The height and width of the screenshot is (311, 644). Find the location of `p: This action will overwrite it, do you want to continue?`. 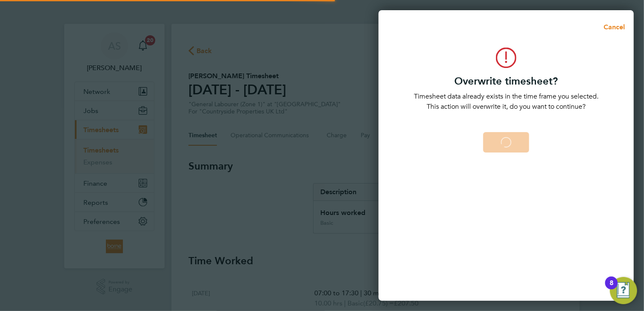

p: This action will overwrite it, do you want to continue? is located at coordinates (506, 106).